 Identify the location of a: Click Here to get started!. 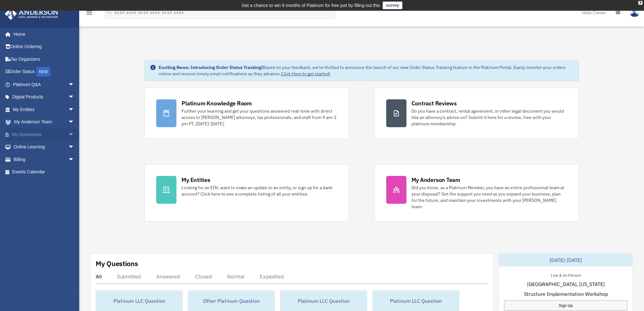
(305, 74).